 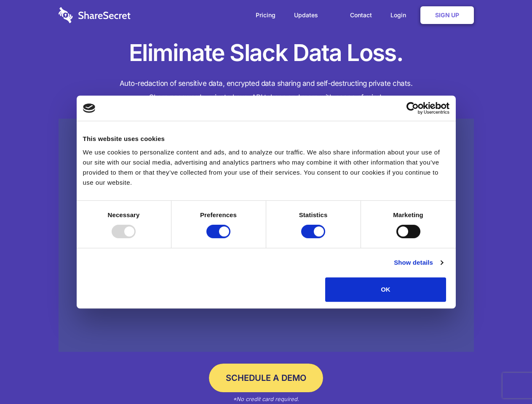 I want to click on button: OK, so click(x=385, y=290).